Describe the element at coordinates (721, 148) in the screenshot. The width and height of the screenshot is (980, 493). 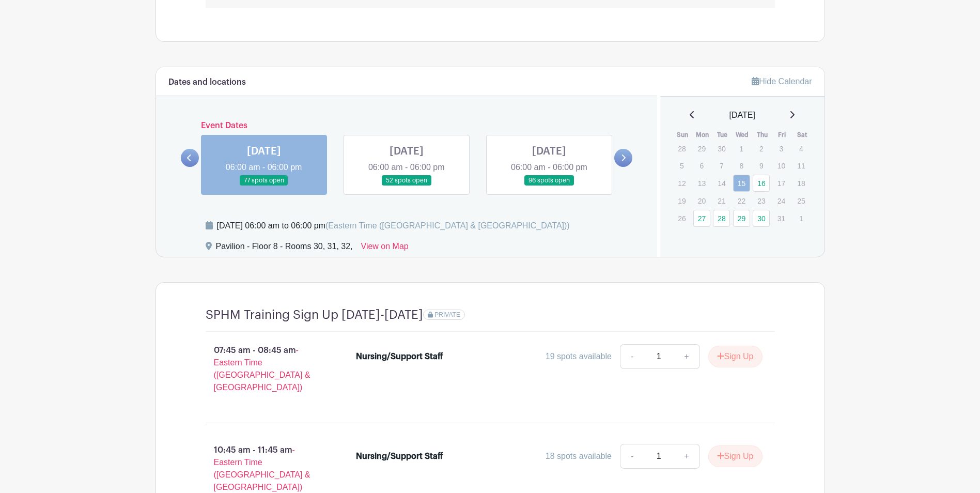
I see `p: 30` at that location.